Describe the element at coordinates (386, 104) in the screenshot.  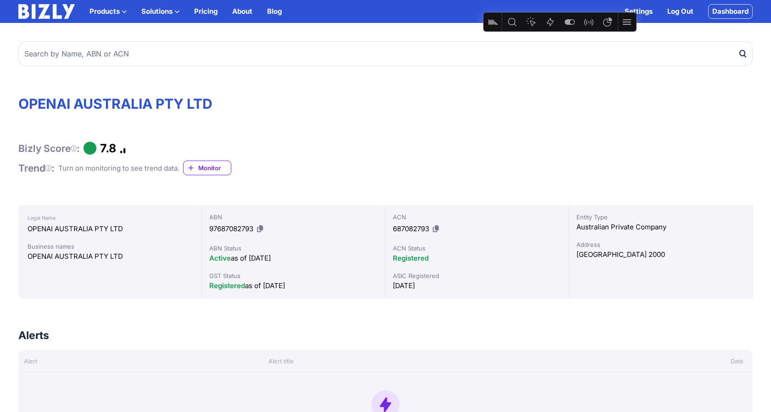
I see `h1: OPENAI AUSTRALIA PTY LTD` at that location.